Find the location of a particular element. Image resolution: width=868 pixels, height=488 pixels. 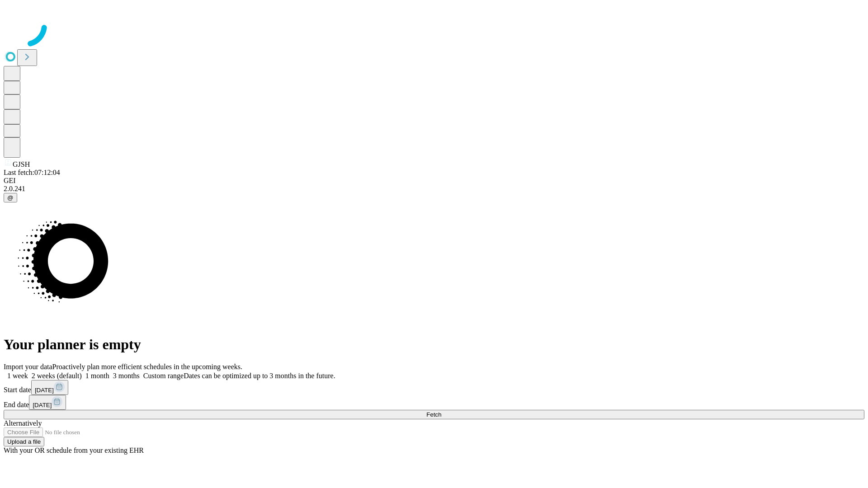

span: GJSH is located at coordinates (22, 164).